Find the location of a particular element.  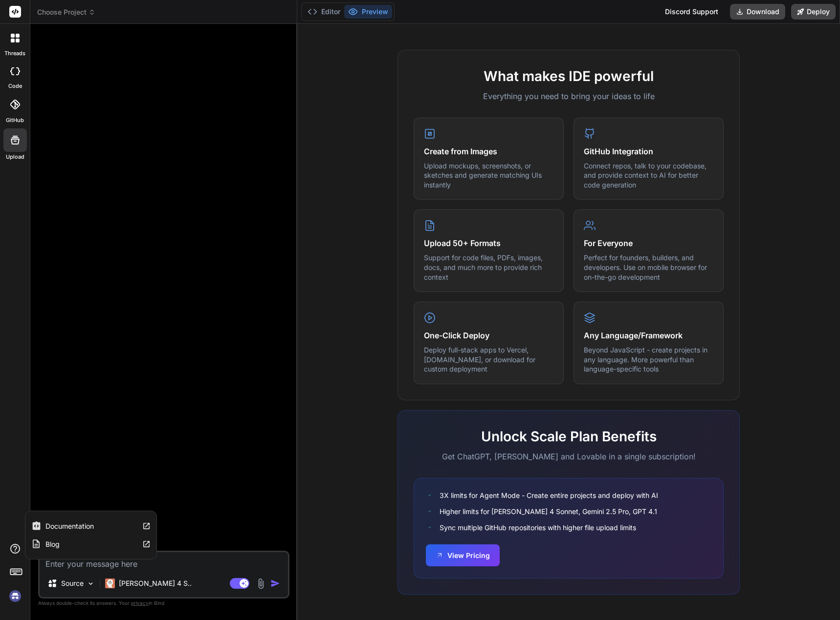

button: View Pricing is located at coordinates (462, 555).